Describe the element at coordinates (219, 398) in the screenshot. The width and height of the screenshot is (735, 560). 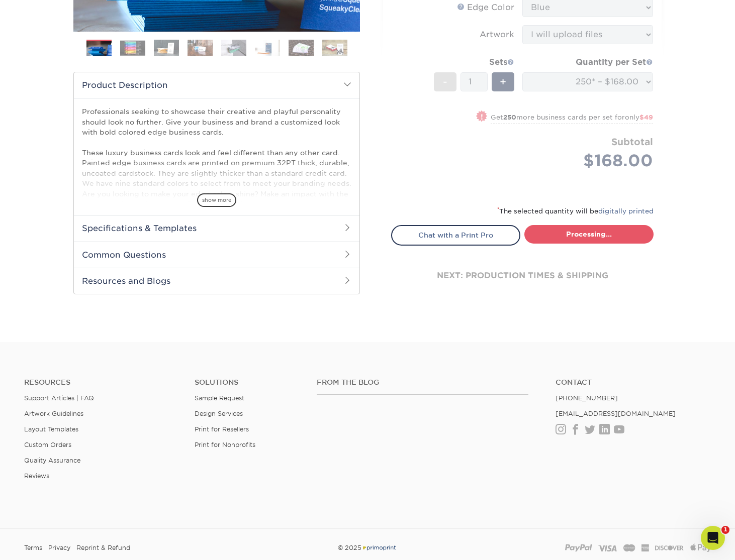
I see `a: Sample Request` at that location.